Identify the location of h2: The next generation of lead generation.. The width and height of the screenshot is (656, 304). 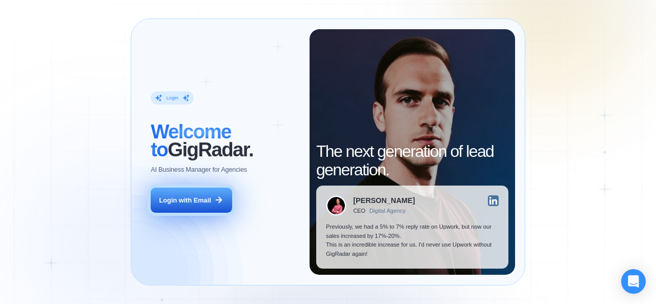
(412, 160).